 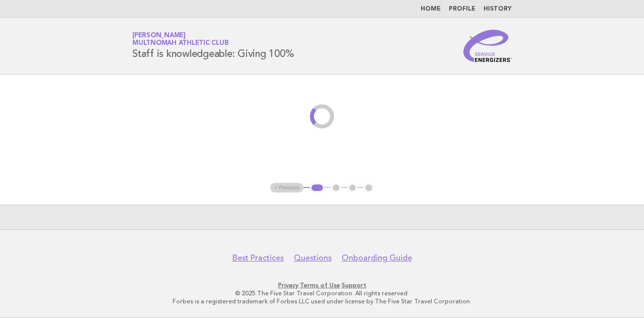 I want to click on img: Service Energizers, so click(x=487, y=46).